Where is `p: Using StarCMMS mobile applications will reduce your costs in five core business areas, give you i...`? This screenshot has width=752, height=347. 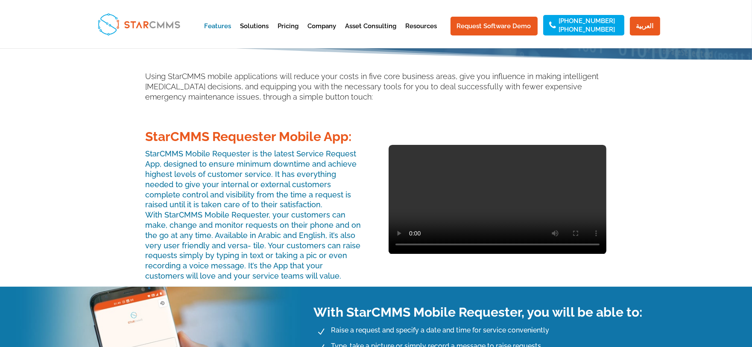
p: Using StarCMMS mobile applications will reduce your costs in five core business areas, give you i... is located at coordinates (376, 86).